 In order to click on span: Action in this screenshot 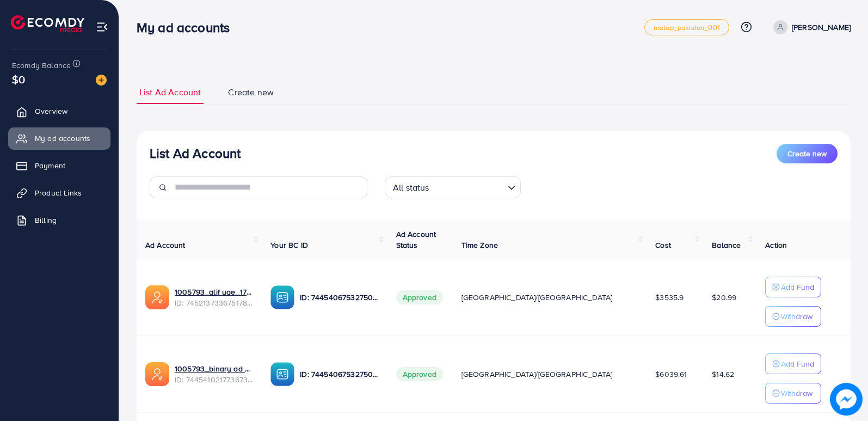, I will do `click(776, 245)`.